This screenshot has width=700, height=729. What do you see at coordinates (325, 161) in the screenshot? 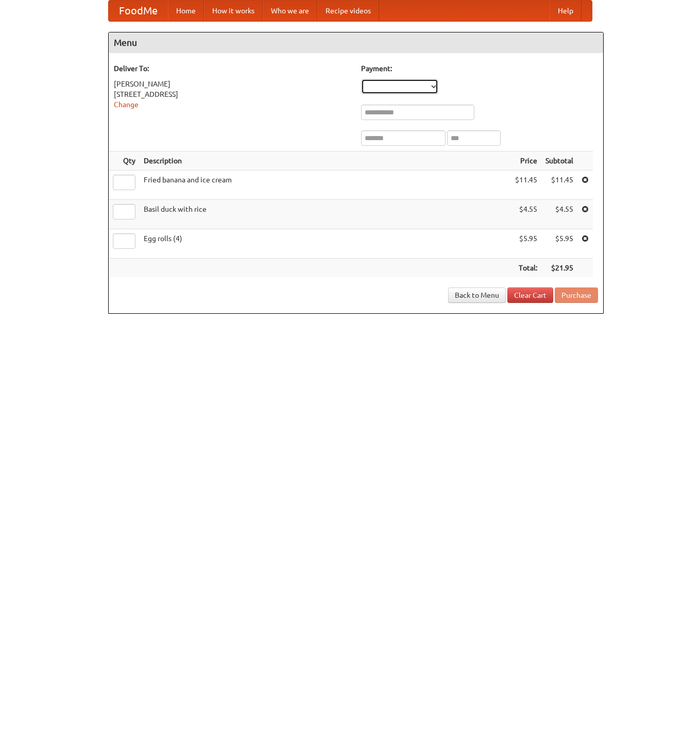
I see `th: Description` at bounding box center [325, 161].